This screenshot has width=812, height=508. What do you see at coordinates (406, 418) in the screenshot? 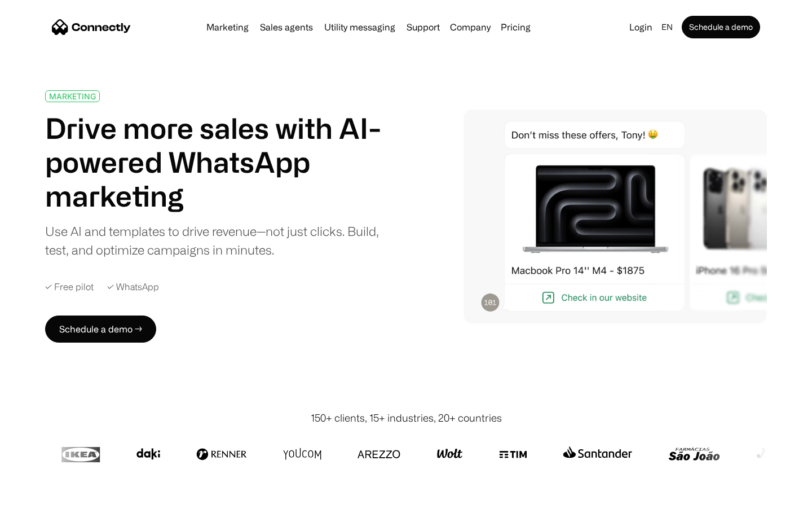
I see `div: 150+ clients, 15+ industries, 20+ countries` at bounding box center [406, 418].